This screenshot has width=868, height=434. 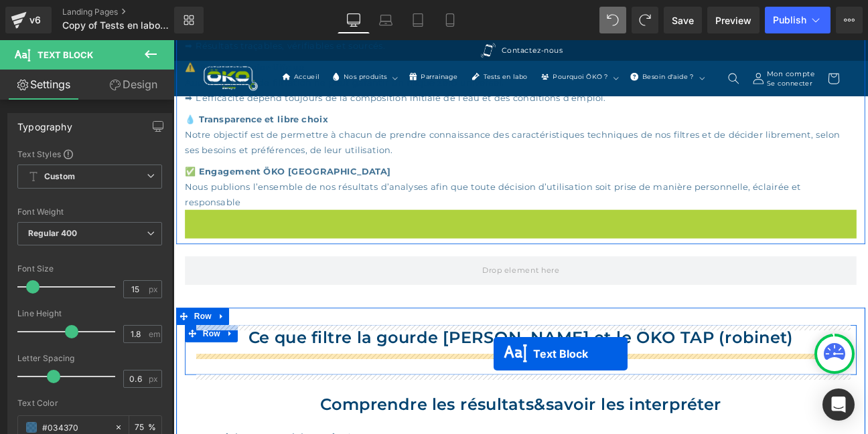 I want to click on span: Publish, so click(x=789, y=20).